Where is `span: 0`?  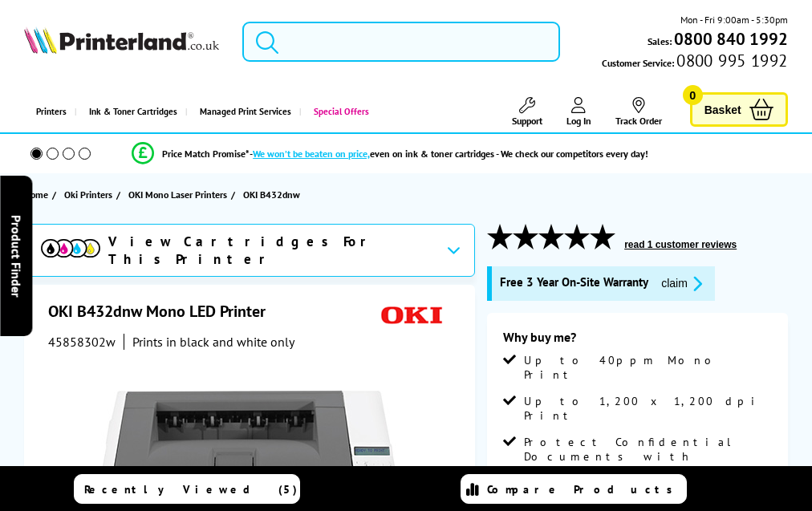 span: 0 is located at coordinates (693, 95).